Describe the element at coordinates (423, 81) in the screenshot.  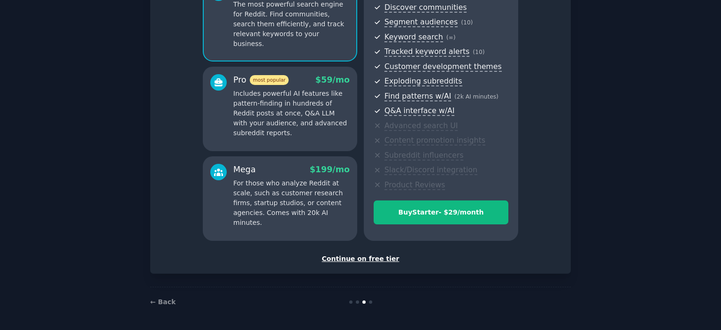
I see `span: Exploding subreddits` at that location.